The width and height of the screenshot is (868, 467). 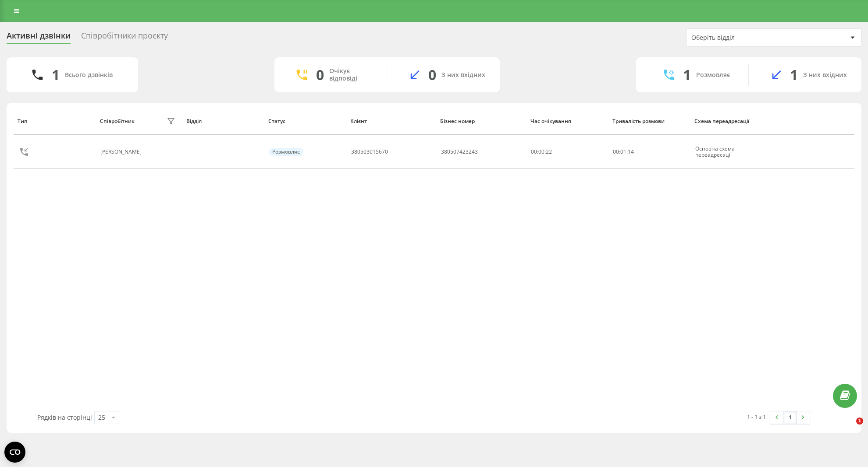 I want to click on span: 01, so click(x=624, y=152).